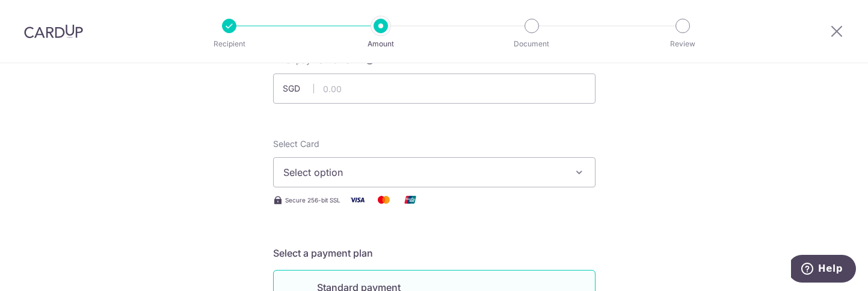 The image size is (868, 291). I want to click on span: Help, so click(39, 14).